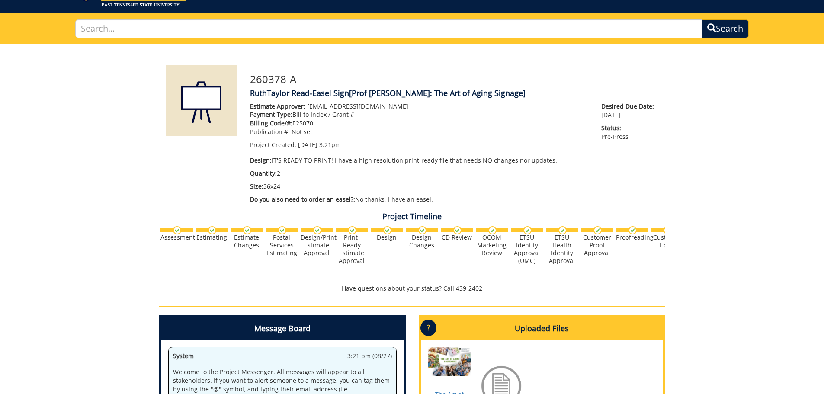  Describe the element at coordinates (562, 249) in the screenshot. I see `div: ETSU Health Identity Approval` at that location.